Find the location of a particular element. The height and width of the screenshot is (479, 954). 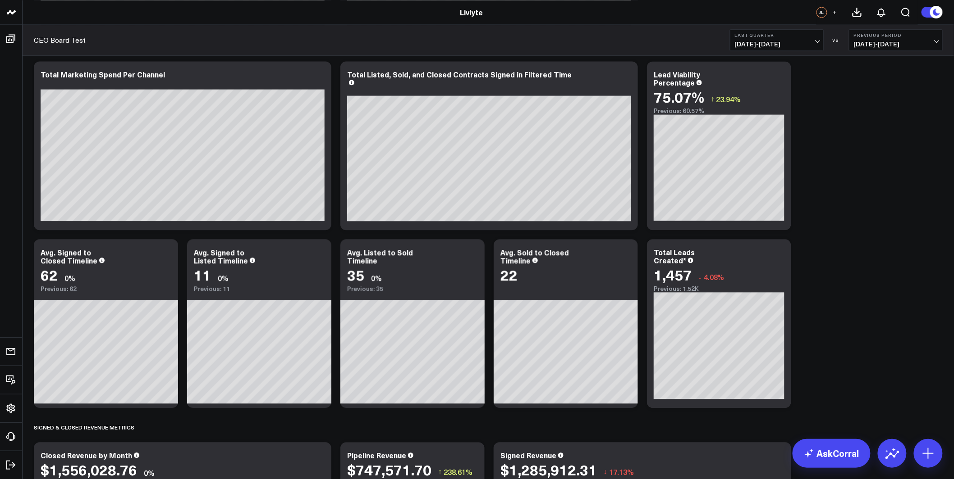

div: Avg. Signed to Closed Timeline is located at coordinates (69, 256).